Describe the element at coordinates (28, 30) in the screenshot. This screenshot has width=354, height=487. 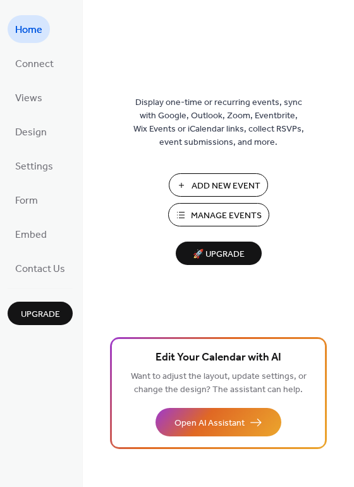
I see `span: Home` at that location.